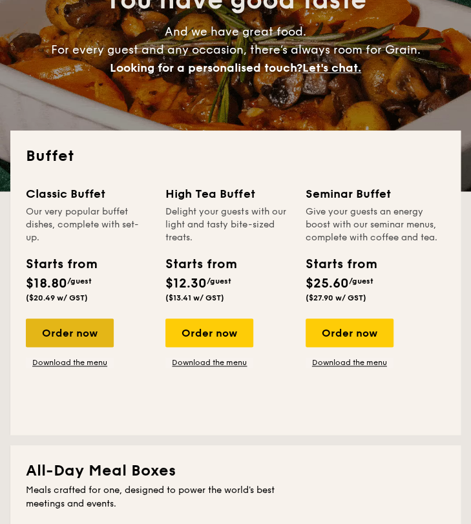 The image size is (471, 524). What do you see at coordinates (332, 68) in the screenshot?
I see `span: Let's chat.` at bounding box center [332, 68].